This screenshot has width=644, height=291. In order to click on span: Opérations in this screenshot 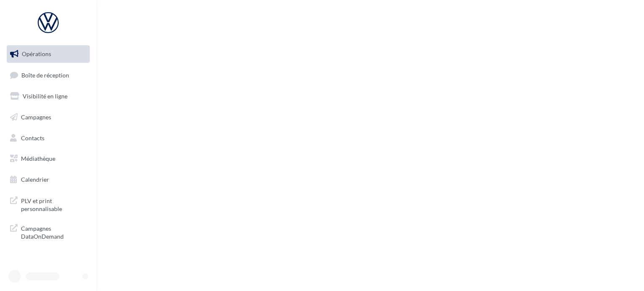, I will do `click(37, 53)`.